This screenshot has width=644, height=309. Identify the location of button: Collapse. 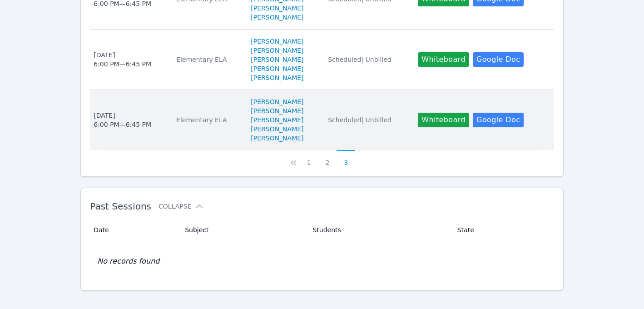
(181, 206).